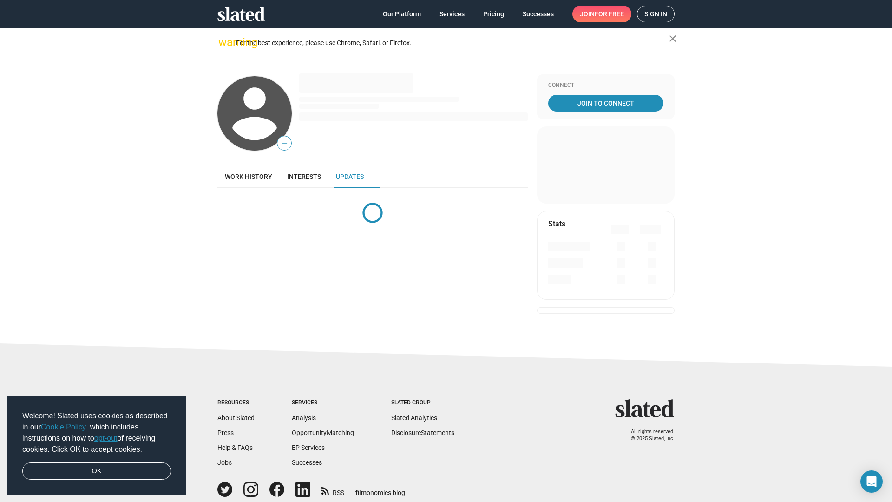 The image size is (892, 502). What do you see at coordinates (656, 14) in the screenshot?
I see `span: Sign in` at bounding box center [656, 14].